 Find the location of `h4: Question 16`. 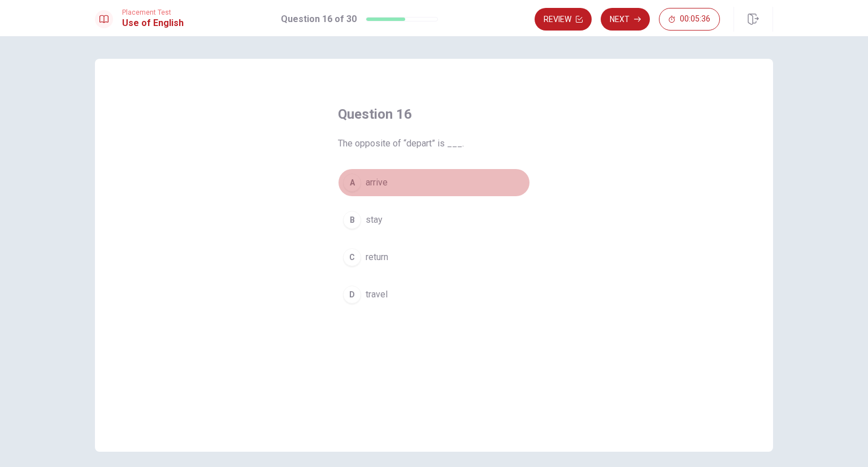

h4: Question 16 is located at coordinates (434, 114).